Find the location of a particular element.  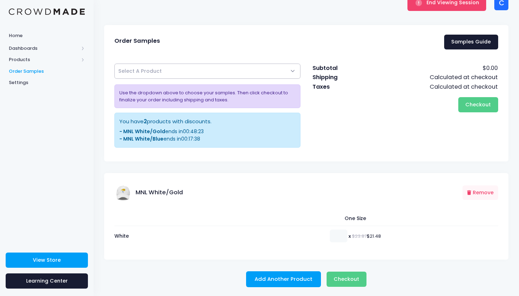

span: Dashboards is located at coordinates (44, 48).